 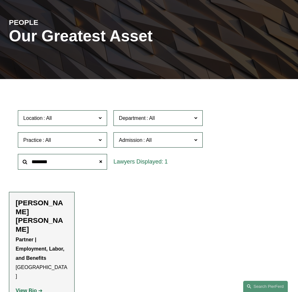 What do you see at coordinates (40, 248) in the screenshot?
I see `strong: Partner | Employment, Labor, and Benefits` at bounding box center [40, 248].